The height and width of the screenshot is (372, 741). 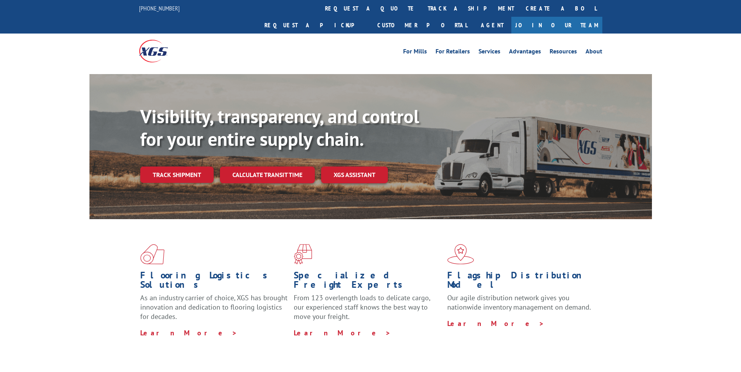 I want to click on a: Request a pickup, so click(x=315, y=25).